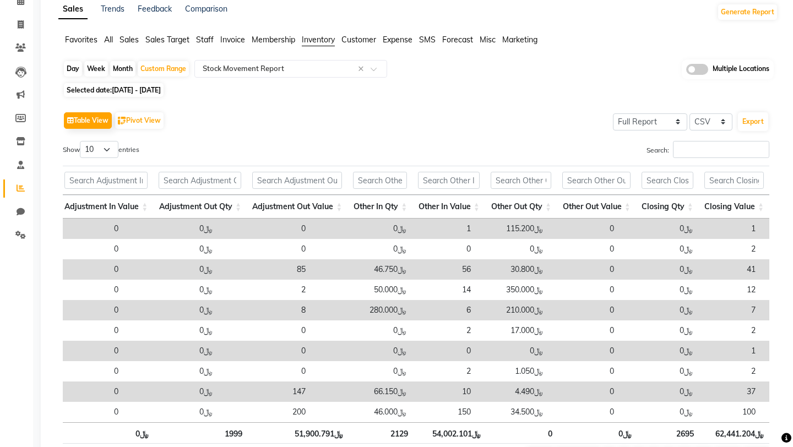 This screenshot has width=793, height=447. What do you see at coordinates (449, 207) in the screenshot?
I see `th: Other In Value: activate to sort column ascending` at bounding box center [449, 207].